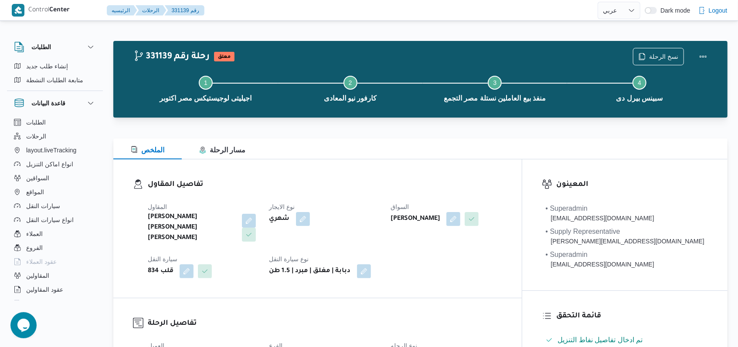 The image size is (738, 347). I want to click on span: انواع سيارات النقل, so click(50, 220).